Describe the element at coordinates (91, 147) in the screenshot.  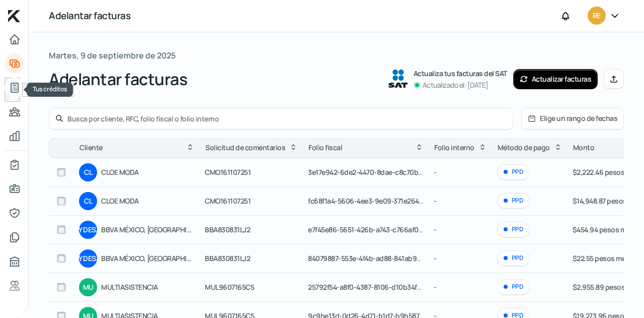
I see `font: Cliente` at that location.